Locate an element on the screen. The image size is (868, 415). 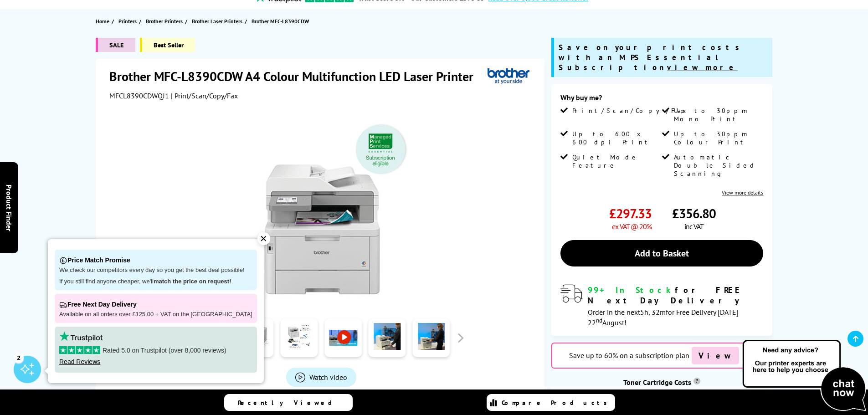
p: We check our competitors every day so you get the best deal possible! is located at coordinates (156, 271).